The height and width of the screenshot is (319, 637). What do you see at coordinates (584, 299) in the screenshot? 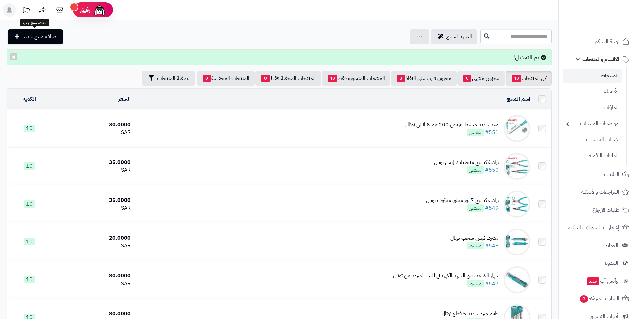
I see `span: 8` at bounding box center [584, 299].